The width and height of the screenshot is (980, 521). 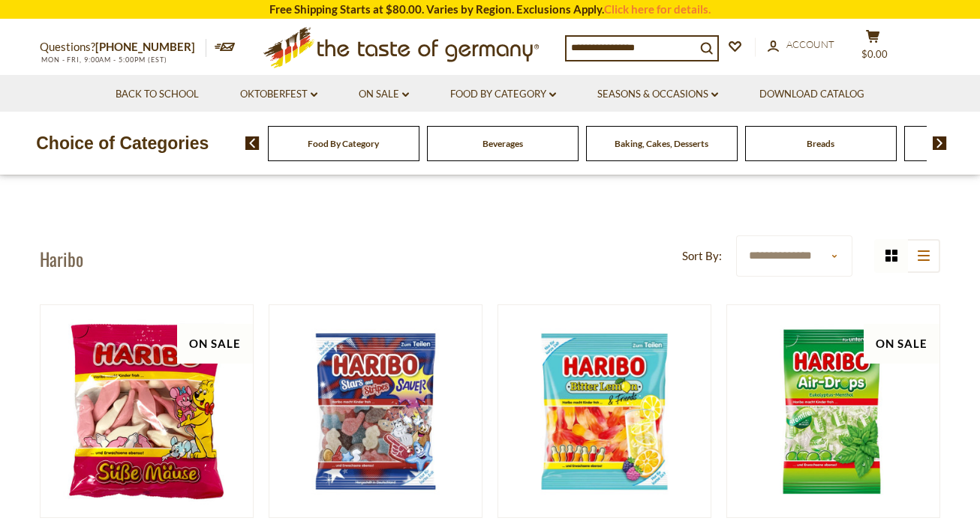 What do you see at coordinates (503, 144) in the screenshot?
I see `span: Beverages` at bounding box center [503, 144].